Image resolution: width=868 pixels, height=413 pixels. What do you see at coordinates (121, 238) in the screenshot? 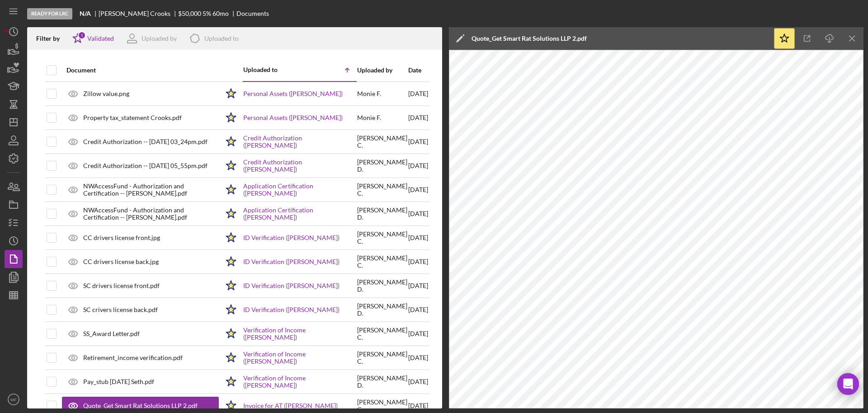
I see `div: CC drivers license front.jpg` at bounding box center [121, 238].